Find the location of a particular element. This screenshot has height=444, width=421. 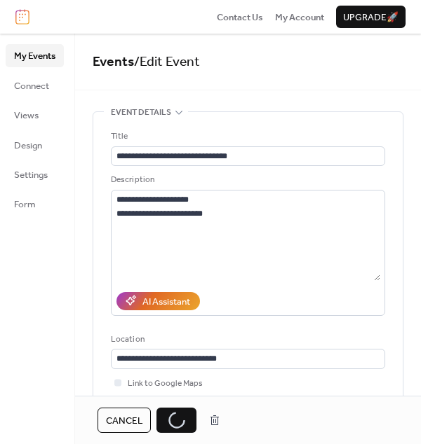

span: Cancel is located at coordinates (124, 421).